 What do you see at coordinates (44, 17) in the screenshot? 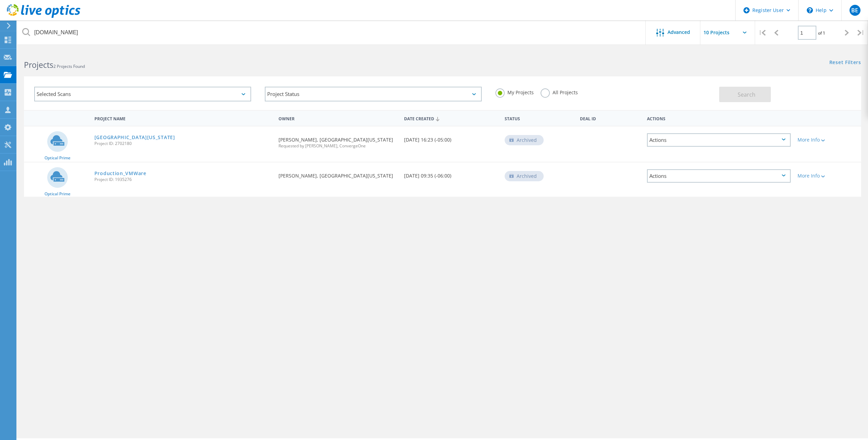
I see `a: Live Optics Dashboard` at bounding box center [44, 17].